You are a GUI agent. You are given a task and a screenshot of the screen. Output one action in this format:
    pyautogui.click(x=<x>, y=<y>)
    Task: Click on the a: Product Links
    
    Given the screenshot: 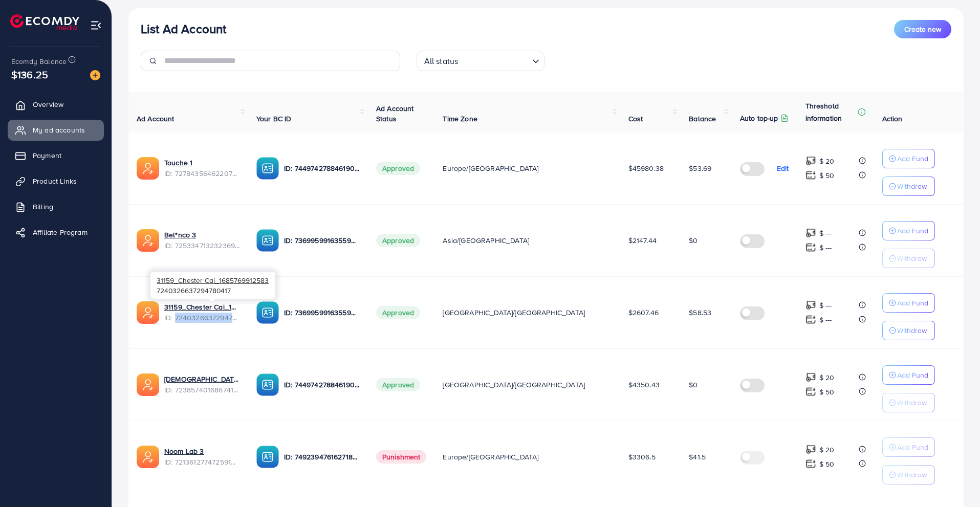 What is the action you would take?
    pyautogui.click(x=56, y=181)
    